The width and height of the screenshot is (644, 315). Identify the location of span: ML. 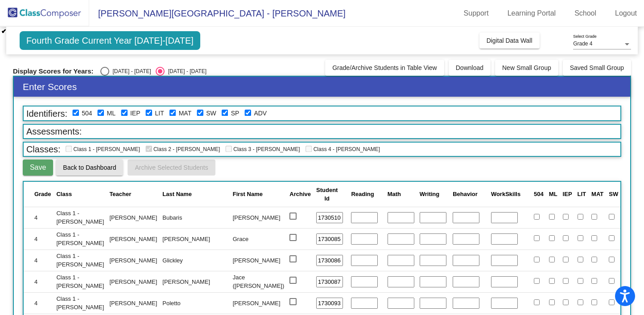
(553, 194).